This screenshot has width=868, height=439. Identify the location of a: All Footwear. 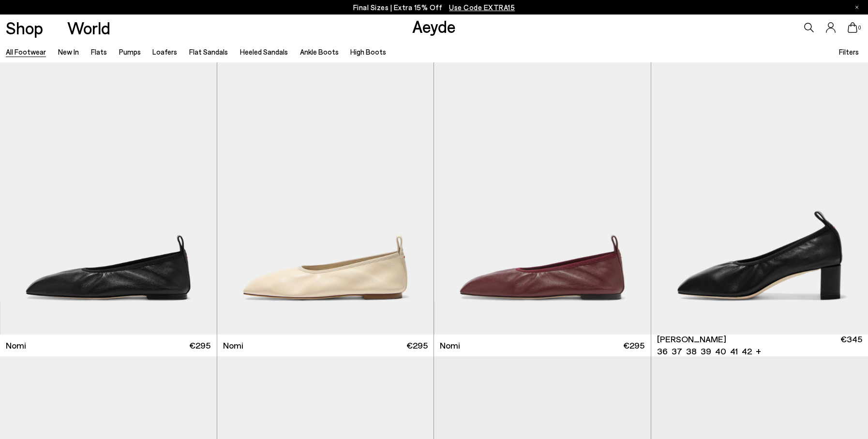
(26, 52).